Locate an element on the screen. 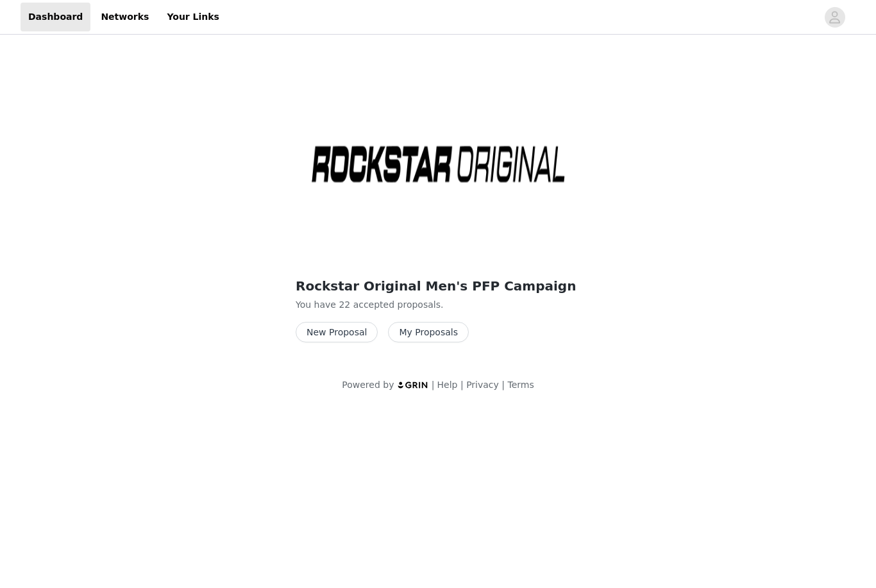 The width and height of the screenshot is (876, 588). button: My Proposals is located at coordinates (428, 332).